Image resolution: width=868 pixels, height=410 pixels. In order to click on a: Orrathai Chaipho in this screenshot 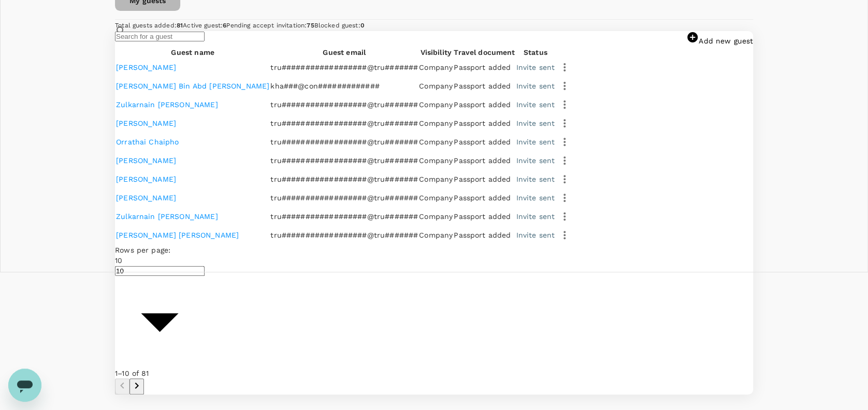, I will do `click(147, 142)`.